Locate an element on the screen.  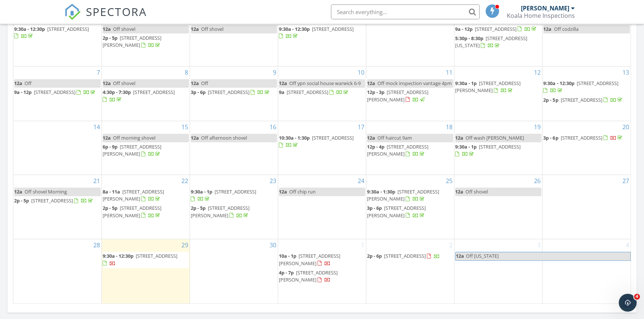
td: Go to September 16, 2025 is located at coordinates (234, 148).